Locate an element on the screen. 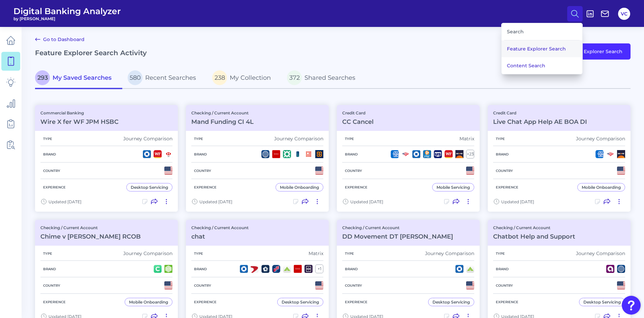 This screenshot has height=318, width=644. span: 293 is located at coordinates (42, 77).